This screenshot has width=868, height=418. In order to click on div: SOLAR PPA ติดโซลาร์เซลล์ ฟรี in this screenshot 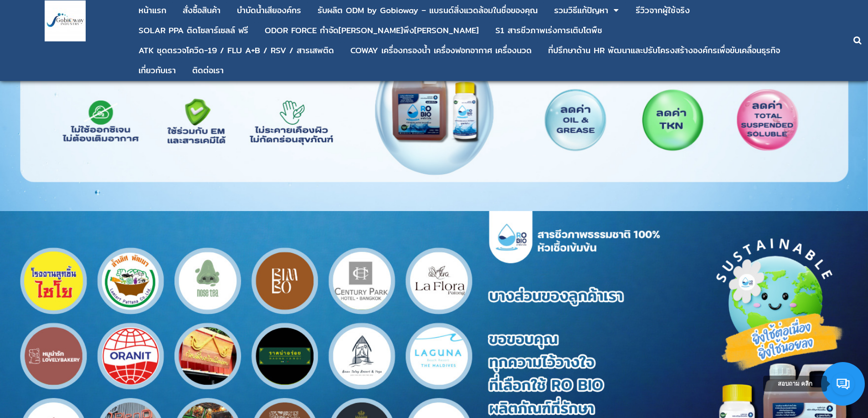, I will do `click(193, 30)`.